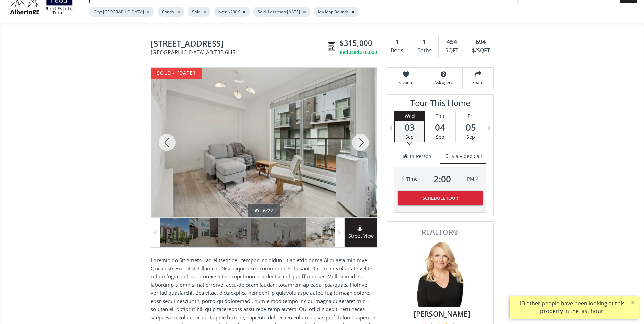  I want to click on span: in Person, so click(421, 157).